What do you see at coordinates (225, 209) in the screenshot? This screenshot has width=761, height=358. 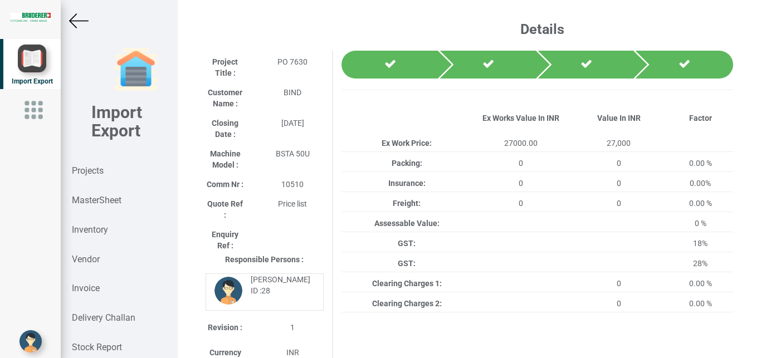 I see `label: Quote Ref :` at bounding box center [225, 209].